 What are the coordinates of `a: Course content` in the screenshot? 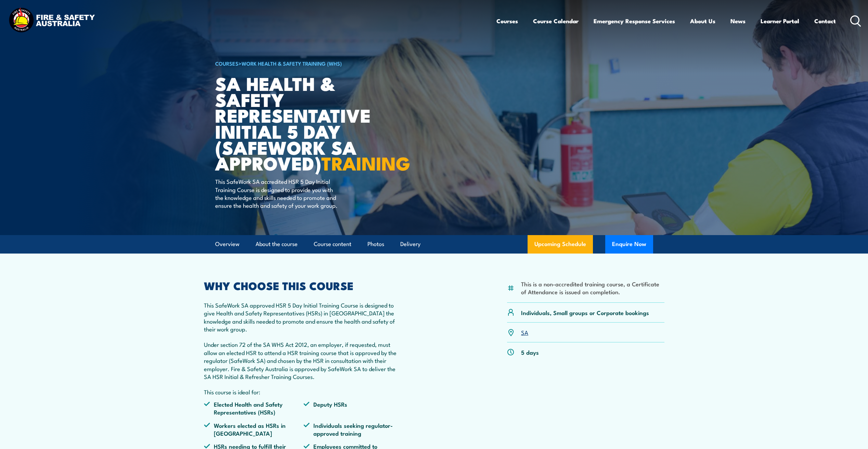 It's located at (332, 244).